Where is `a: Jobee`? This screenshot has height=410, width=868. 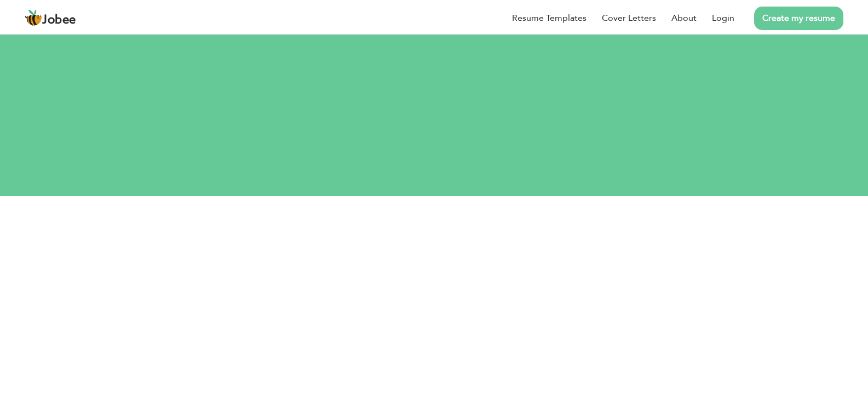
a: Jobee is located at coordinates (50, 18).